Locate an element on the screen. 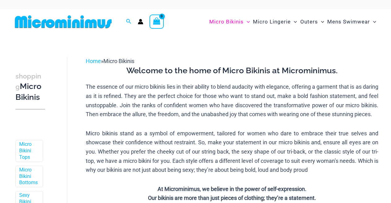 This screenshot has width=391, height=203. a: Micro Bikini Bottoms is located at coordinates (28, 177).